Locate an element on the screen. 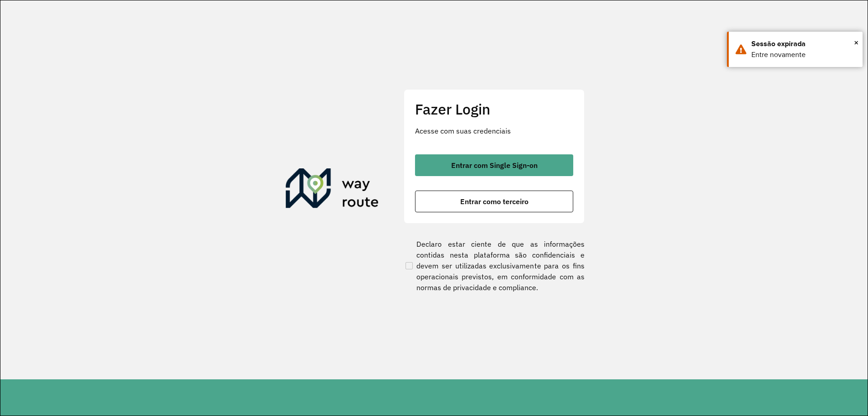  img: Roteirizador AmbevTech is located at coordinates (332, 190).